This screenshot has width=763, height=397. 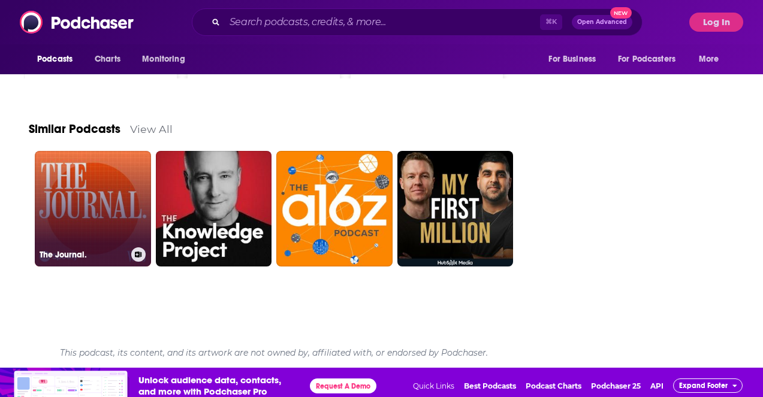 I want to click on span: Charts, so click(x=107, y=59).